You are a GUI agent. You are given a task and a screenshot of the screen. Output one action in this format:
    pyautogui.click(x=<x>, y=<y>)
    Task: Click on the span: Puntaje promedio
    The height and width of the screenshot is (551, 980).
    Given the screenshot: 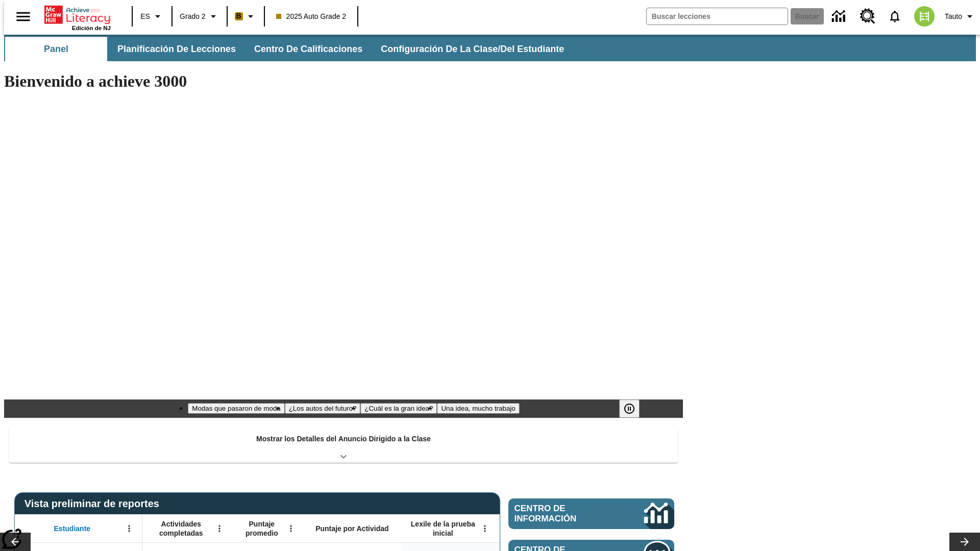 What is the action you would take?
    pyautogui.click(x=262, y=529)
    